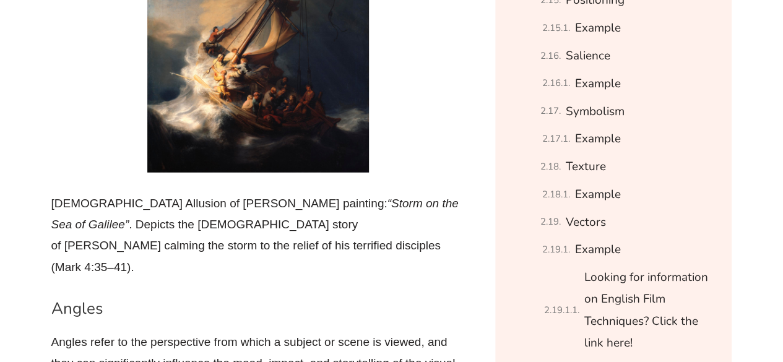  I want to click on a: Vectors, so click(586, 222).